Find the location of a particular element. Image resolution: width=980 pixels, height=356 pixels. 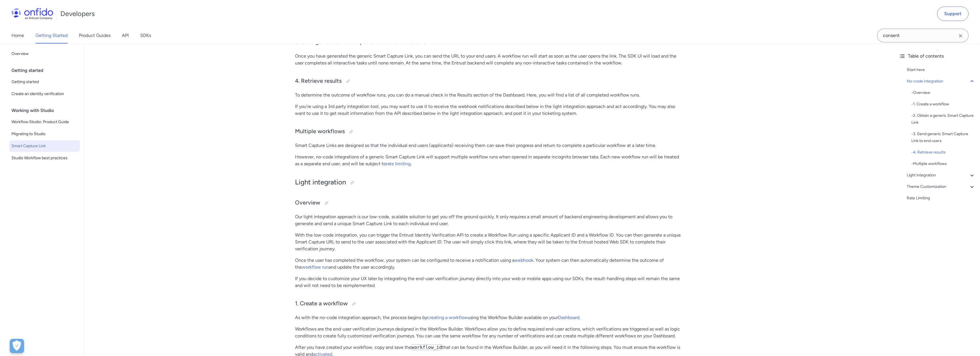

a: Getting Started is located at coordinates (51, 35).